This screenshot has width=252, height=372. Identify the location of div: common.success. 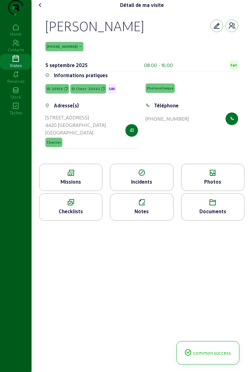
(208, 353).